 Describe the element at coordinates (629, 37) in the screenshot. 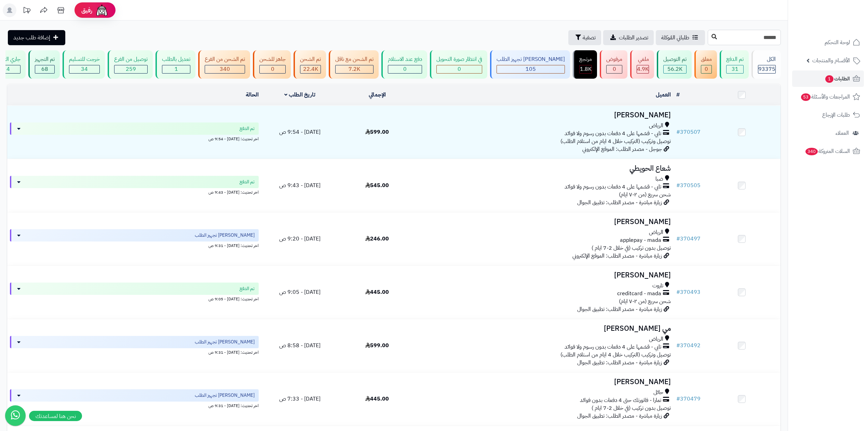

I see `a: تصدير الطلبات` at that location.